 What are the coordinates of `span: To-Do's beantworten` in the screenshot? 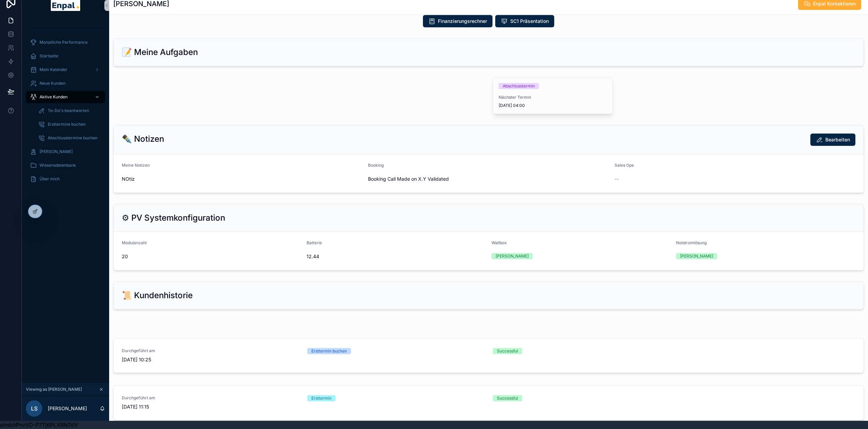 It's located at (68, 110).